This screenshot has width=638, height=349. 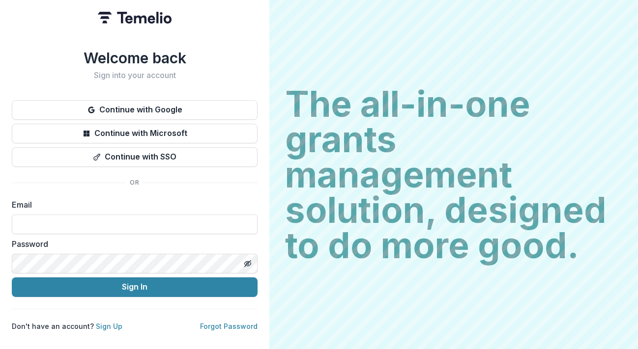 What do you see at coordinates (228, 326) in the screenshot?
I see `a: Forgot Password` at bounding box center [228, 326].